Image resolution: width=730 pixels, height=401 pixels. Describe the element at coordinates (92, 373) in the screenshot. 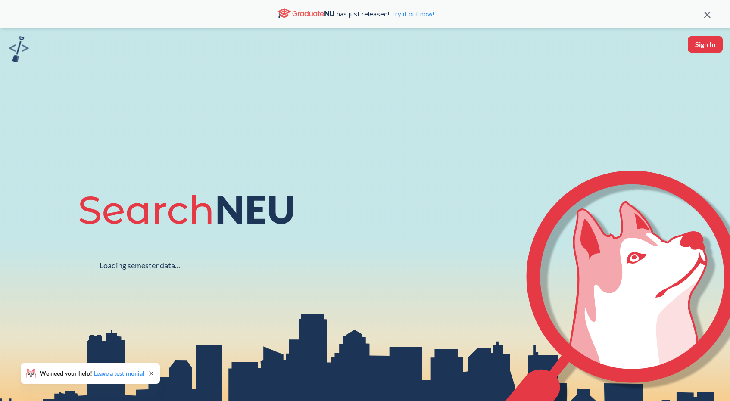

I see `span: We need your help!` at that location.